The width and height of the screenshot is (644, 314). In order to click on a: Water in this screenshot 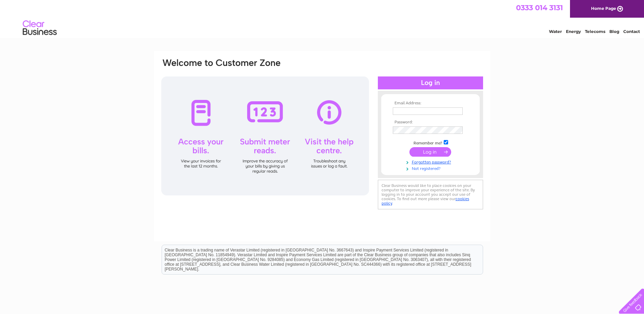, I will do `click(556, 32)`.